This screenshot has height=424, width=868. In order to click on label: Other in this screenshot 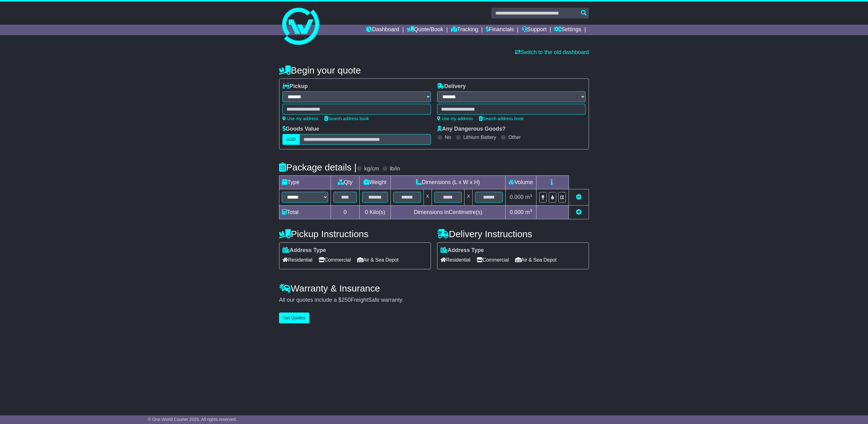, I will do `click(514, 137)`.